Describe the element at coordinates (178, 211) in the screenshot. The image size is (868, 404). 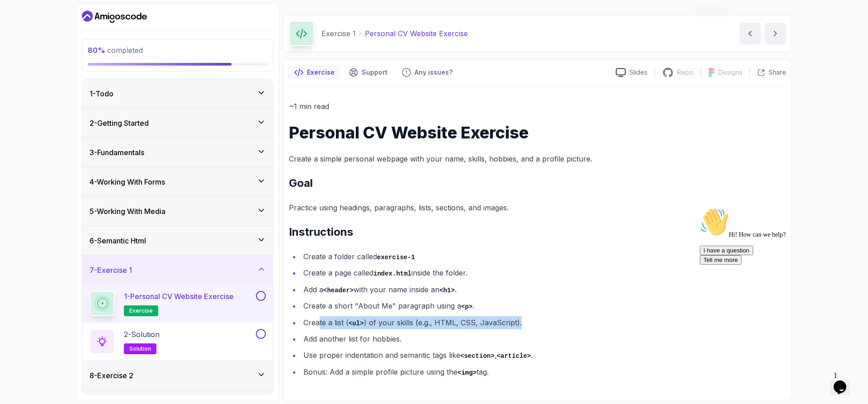
I see `button: 5-Working With Media` at that location.